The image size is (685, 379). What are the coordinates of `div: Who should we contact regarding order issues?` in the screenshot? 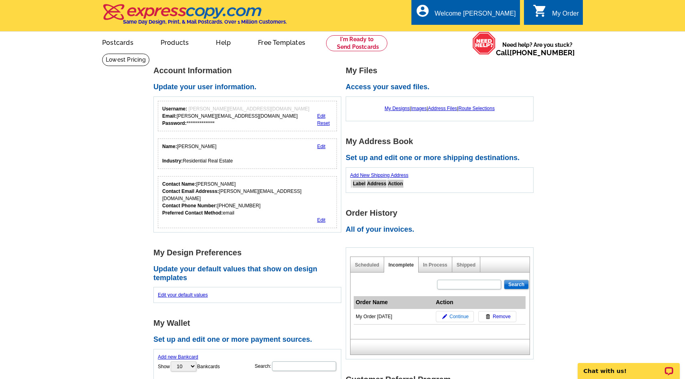 It's located at (247, 202).